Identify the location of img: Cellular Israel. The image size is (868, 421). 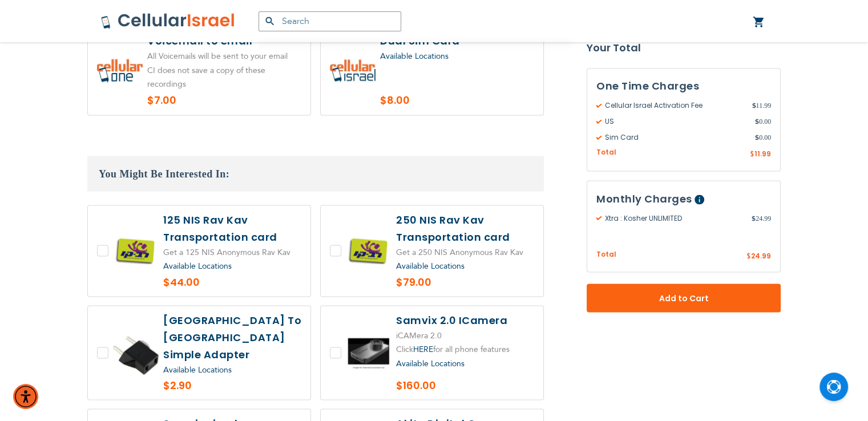
(168, 21).